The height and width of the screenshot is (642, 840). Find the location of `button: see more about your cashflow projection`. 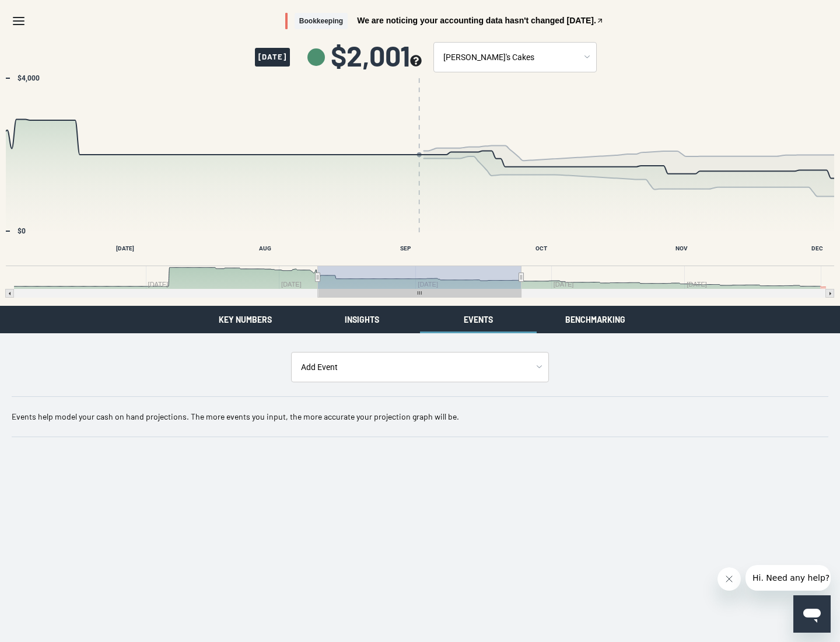

button: see more about your cashflow projection is located at coordinates (415, 61).